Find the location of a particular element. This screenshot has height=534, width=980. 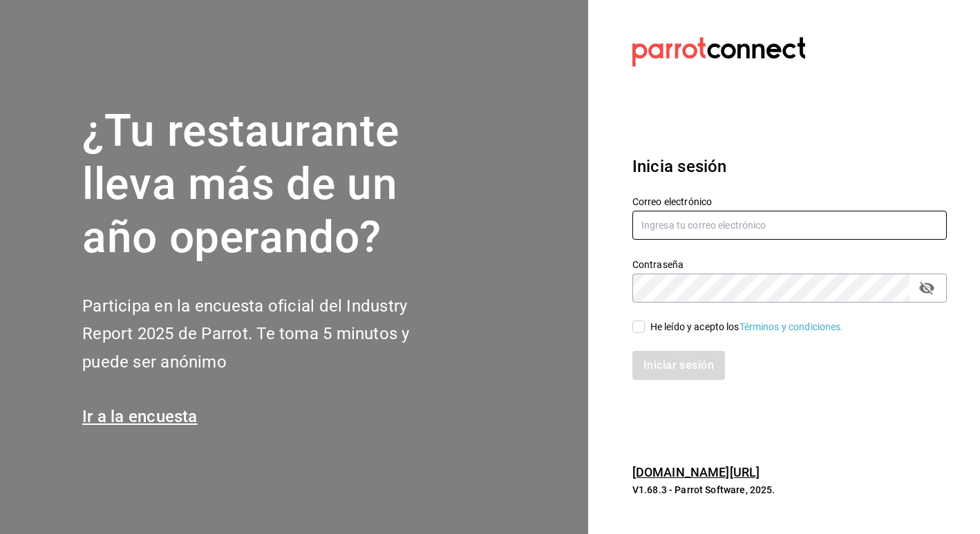

label: Contraseña is located at coordinates (789, 265).